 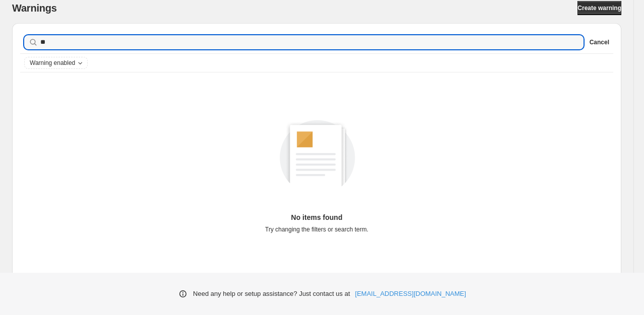 What do you see at coordinates (52, 63) in the screenshot?
I see `span: Warning enabled` at bounding box center [52, 63].